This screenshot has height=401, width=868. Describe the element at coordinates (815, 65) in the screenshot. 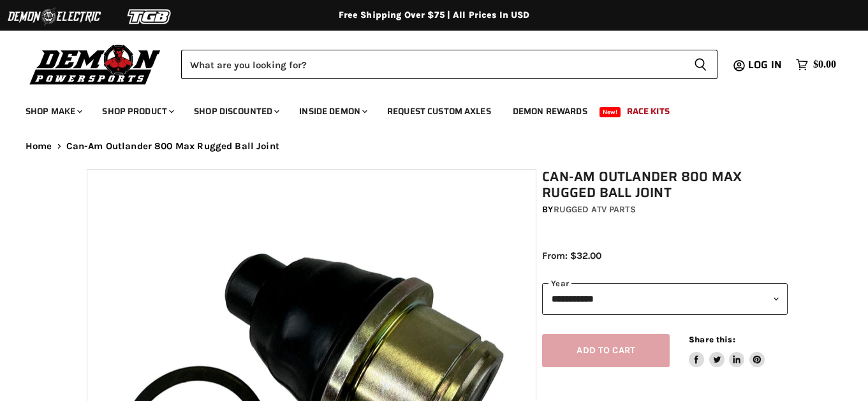

I see `a: $0.00` at that location.